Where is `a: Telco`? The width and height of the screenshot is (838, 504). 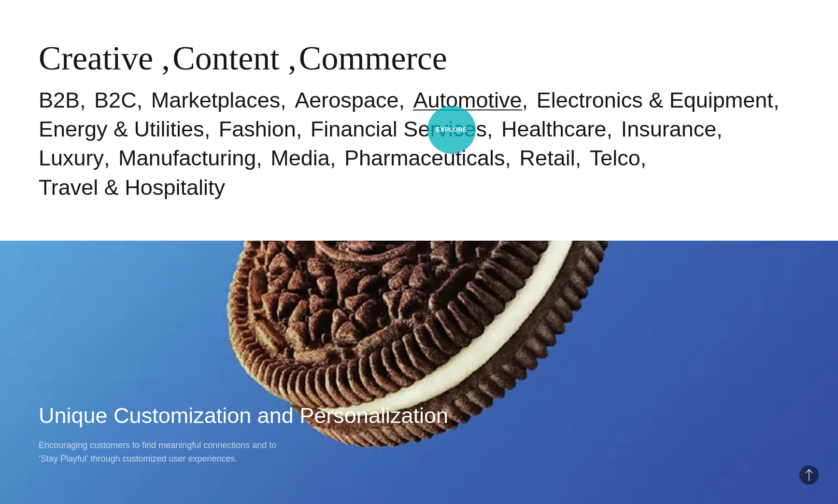
a: Telco is located at coordinates (615, 158).